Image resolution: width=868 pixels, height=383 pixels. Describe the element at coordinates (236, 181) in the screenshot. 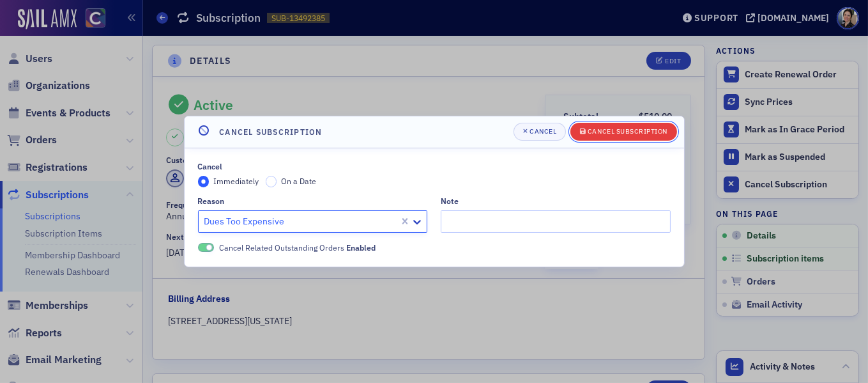

I see `span: Immediately` at that location.